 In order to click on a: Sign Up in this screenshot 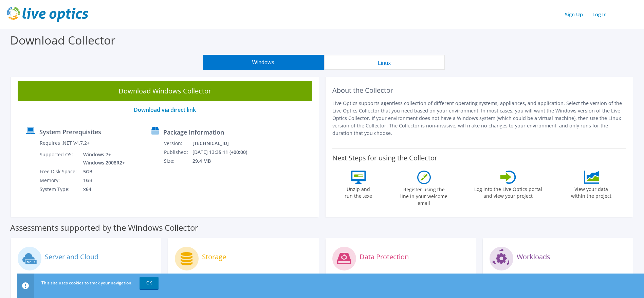, I will do `click(574, 14)`.